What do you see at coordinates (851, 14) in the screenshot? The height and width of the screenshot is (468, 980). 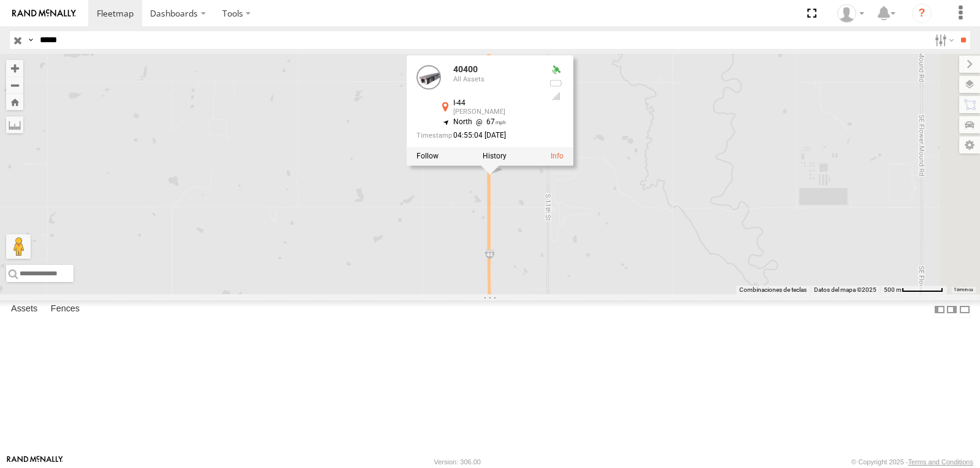 I see `div: Miguel Cantu` at bounding box center [851, 14].